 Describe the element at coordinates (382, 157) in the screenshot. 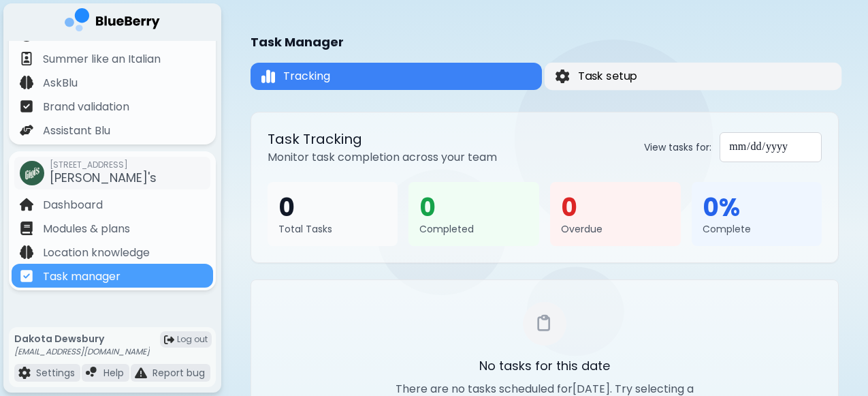

I see `p: Monitor task completion across your team` at that location.